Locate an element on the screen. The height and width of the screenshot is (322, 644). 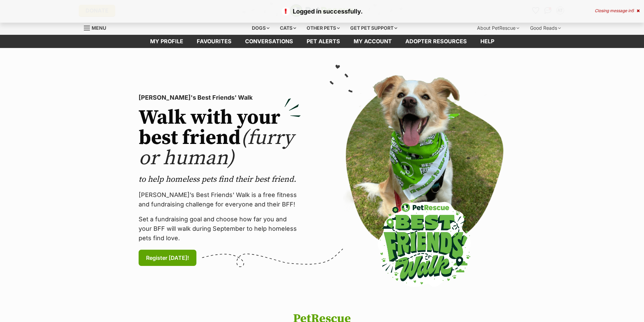
a: Pet alerts is located at coordinates (323, 41).